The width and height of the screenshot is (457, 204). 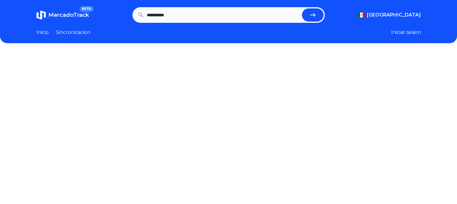 I want to click on img: MercadoTrack, so click(x=41, y=15).